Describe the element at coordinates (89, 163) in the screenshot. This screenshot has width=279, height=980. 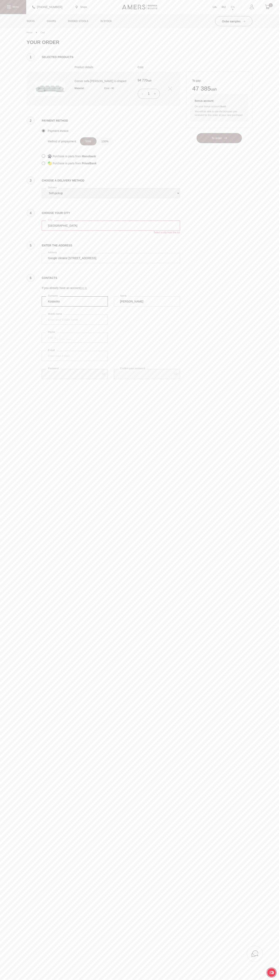
I see `span: PrivatBank` at that location.